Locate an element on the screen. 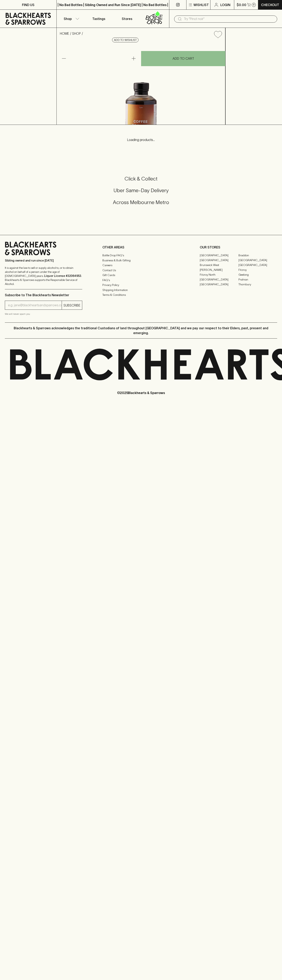  a: Privacy Policy is located at coordinates (141, 285).